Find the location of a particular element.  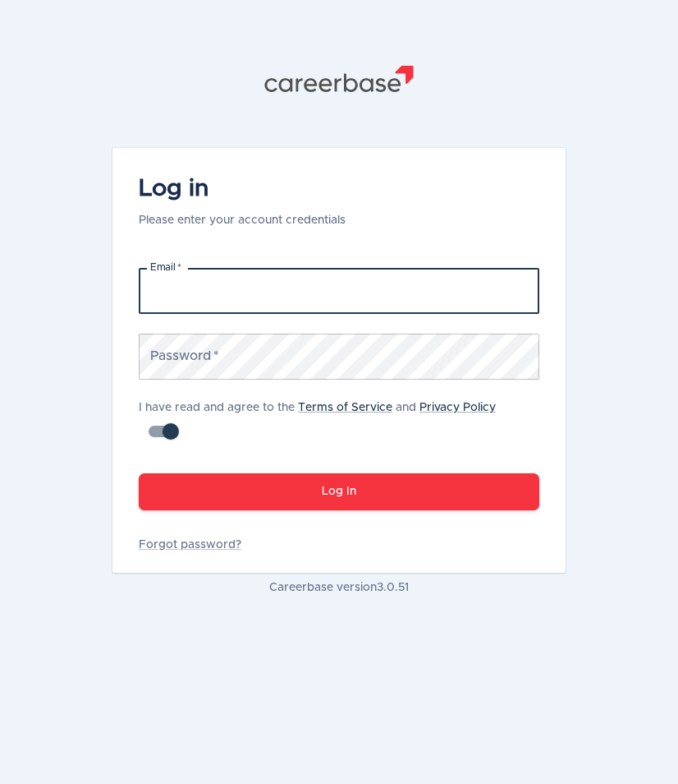

a: Forgot password? is located at coordinates (339, 545).